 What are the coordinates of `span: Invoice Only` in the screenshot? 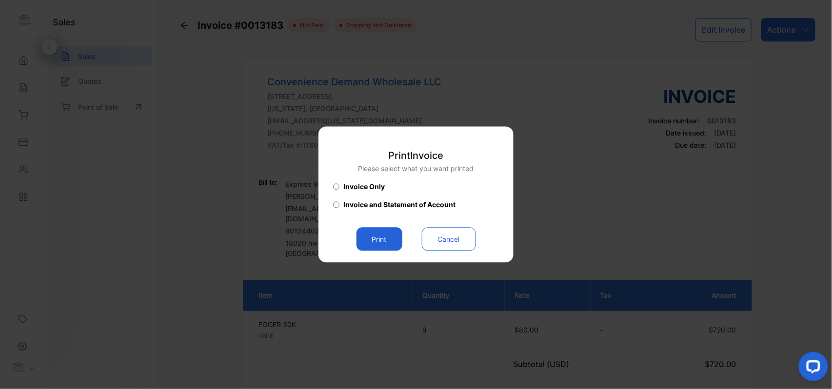 It's located at (364, 187).